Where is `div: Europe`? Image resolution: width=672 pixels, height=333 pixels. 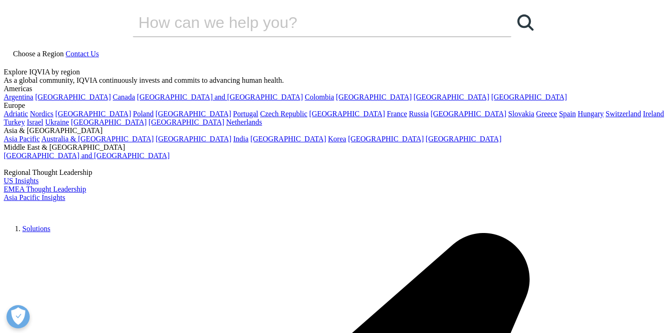
div: Europe is located at coordinates (336, 105).